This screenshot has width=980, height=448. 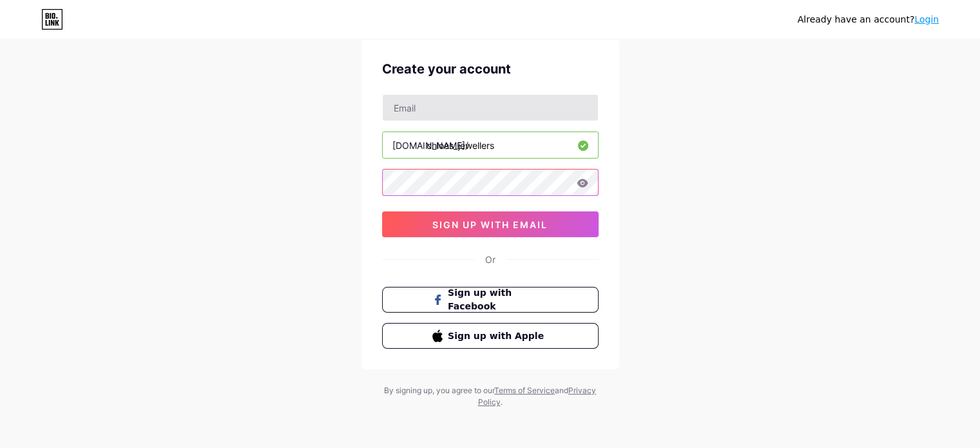 What do you see at coordinates (497, 336) in the screenshot?
I see `span: Sign up with Apple` at bounding box center [497, 336].